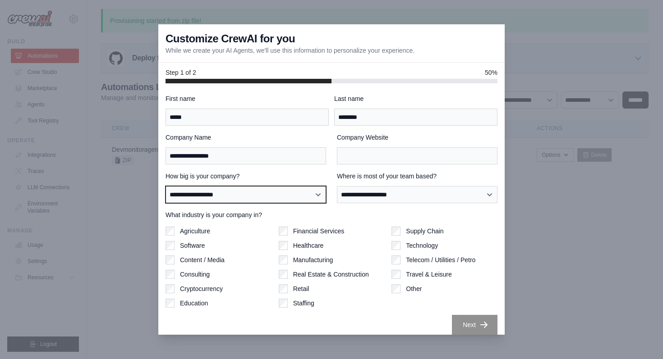 The height and width of the screenshot is (359, 663). I want to click on label: Telecom / Utilities / Petro, so click(441, 260).